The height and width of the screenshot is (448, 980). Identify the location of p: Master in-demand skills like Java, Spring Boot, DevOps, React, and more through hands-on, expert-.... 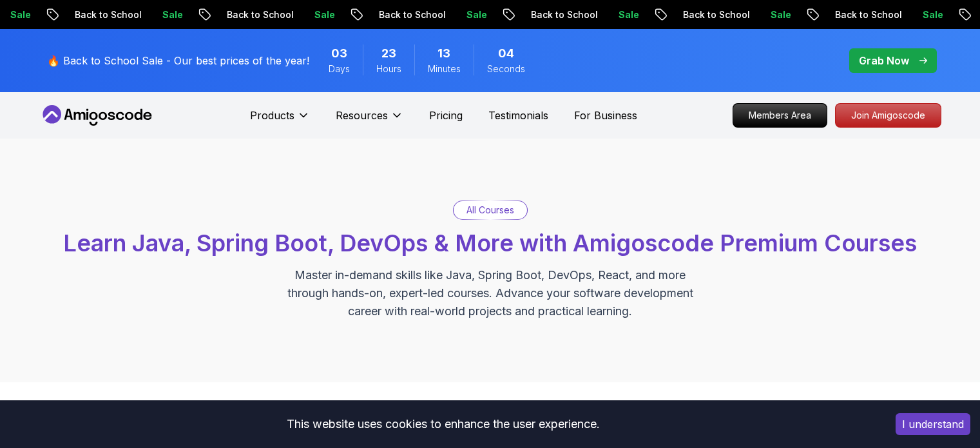
(490, 293).